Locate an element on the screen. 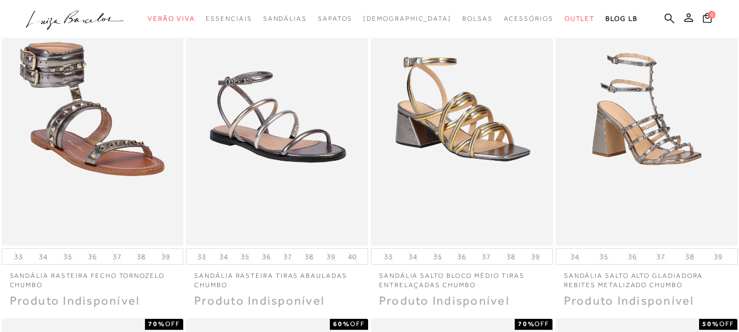 The image size is (739, 332). span: Verão Viva is located at coordinates (171, 19).